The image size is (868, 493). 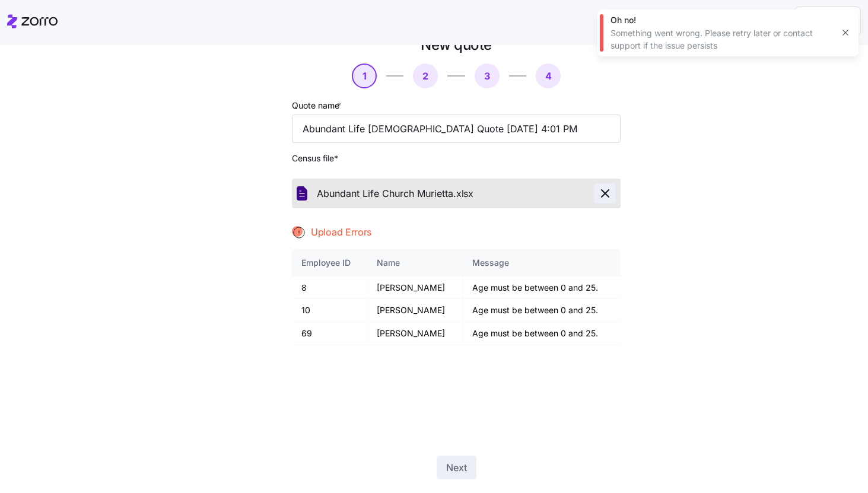 What do you see at coordinates (329, 288) in the screenshot?
I see `td: 8` at bounding box center [329, 288].